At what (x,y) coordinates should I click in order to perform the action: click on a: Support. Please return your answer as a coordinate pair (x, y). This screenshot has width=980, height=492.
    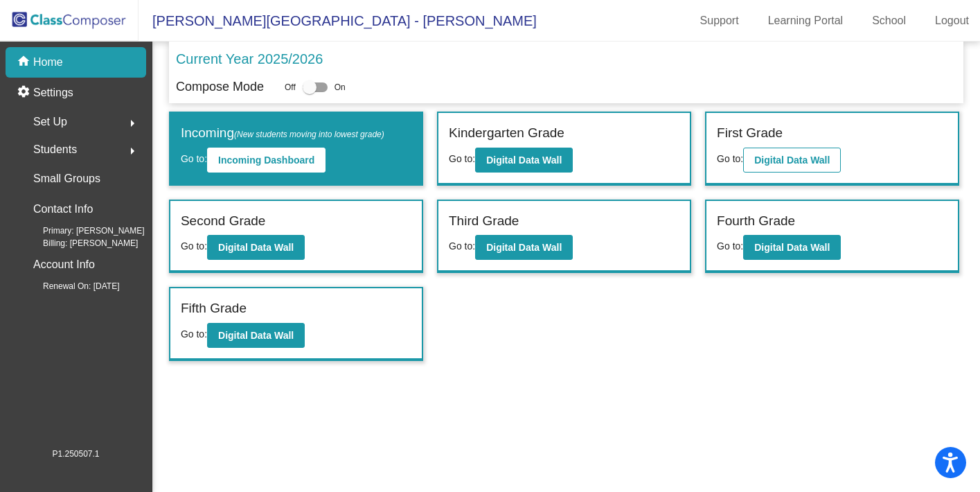
    Looking at the image, I should click on (720, 21).